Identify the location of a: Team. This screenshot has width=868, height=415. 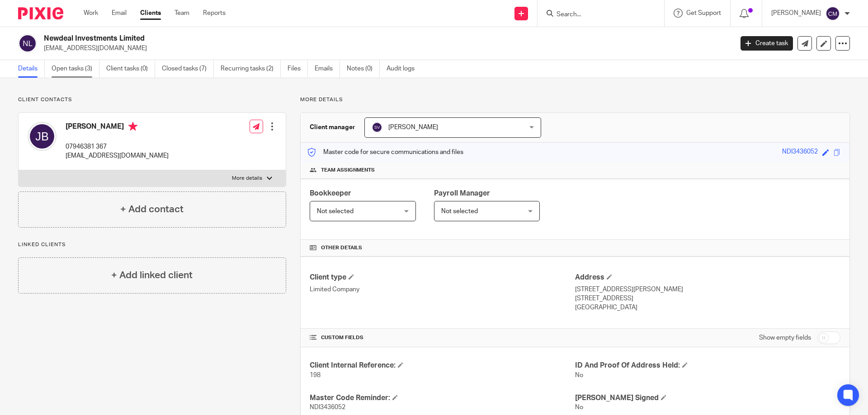
(182, 13).